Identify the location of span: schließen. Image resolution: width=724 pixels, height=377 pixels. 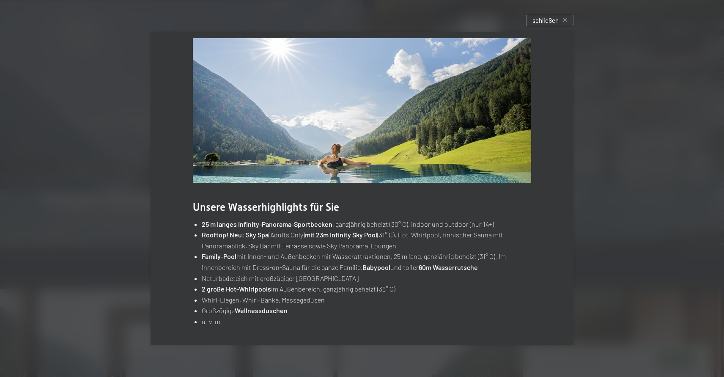
(546, 20).